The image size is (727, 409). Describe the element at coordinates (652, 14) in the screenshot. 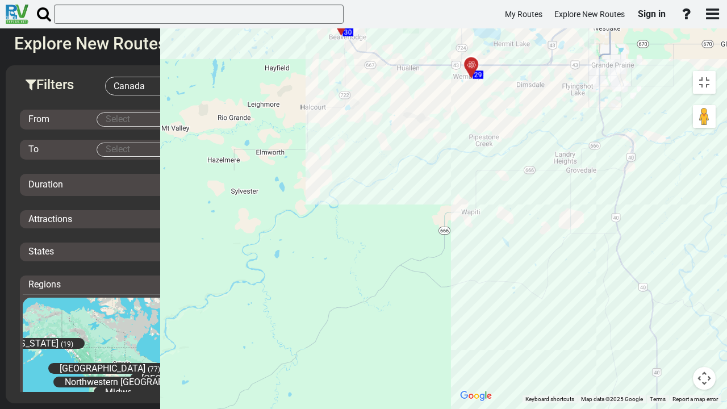

I see `a: Sign in` at that location.